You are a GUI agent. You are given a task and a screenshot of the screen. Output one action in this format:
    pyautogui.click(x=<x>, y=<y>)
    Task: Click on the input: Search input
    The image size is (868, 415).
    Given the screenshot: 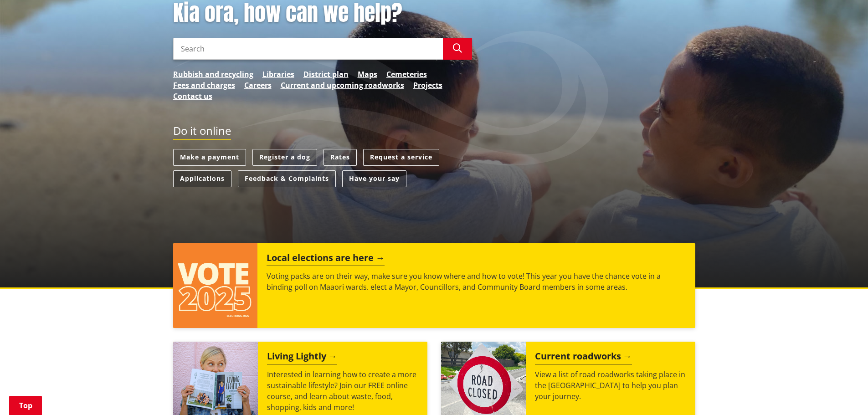 What is the action you would take?
    pyautogui.click(x=308, y=49)
    